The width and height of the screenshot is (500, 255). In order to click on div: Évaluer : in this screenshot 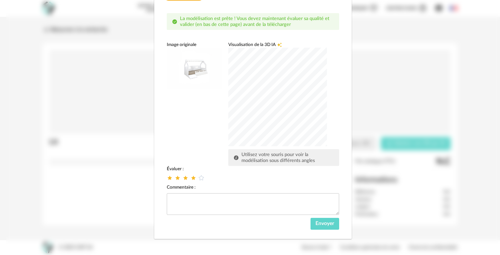, I will do `click(253, 169)`.